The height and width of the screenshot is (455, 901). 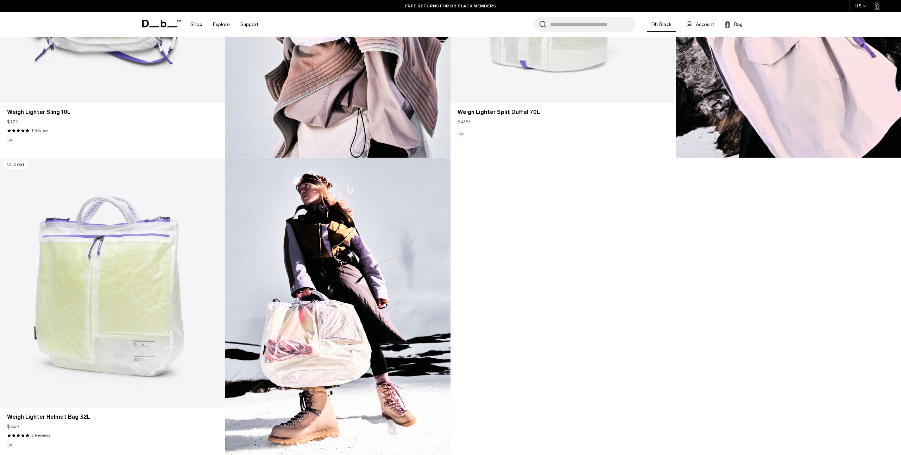 I want to click on a: Weigh Lighter Sling 10L, so click(x=112, y=112).